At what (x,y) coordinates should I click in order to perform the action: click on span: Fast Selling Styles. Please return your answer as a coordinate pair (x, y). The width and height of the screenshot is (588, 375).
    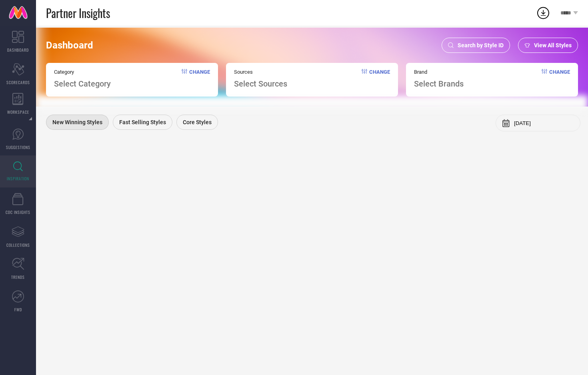
    Looking at the image, I should click on (143, 122).